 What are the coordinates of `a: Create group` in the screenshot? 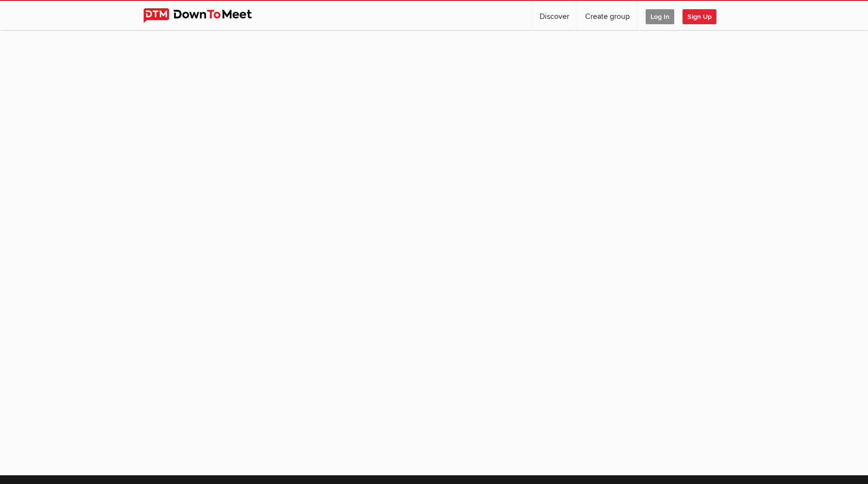 It's located at (608, 16).